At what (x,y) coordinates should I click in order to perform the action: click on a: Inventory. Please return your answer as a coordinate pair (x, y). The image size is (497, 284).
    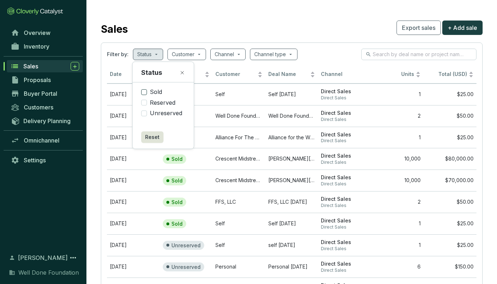
    Looking at the image, I should click on (45, 46).